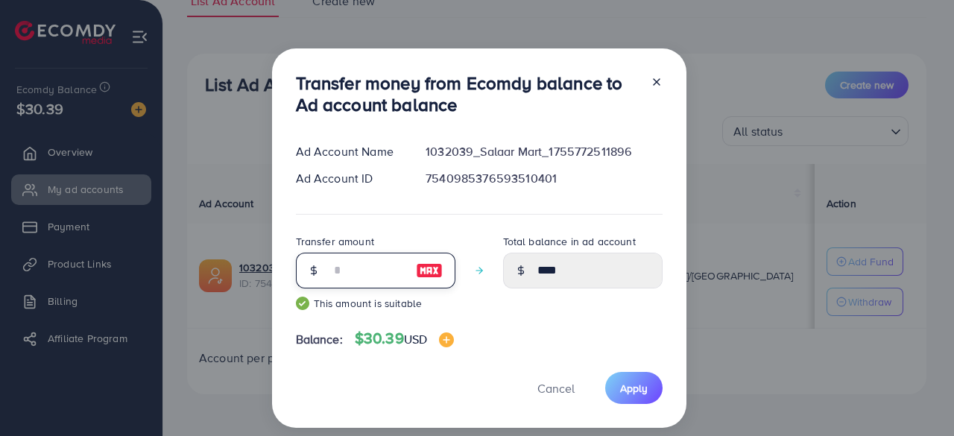  What do you see at coordinates (543, 151) in the screenshot?
I see `div: 1032039_Salaar Mart_1755772511896` at bounding box center [543, 151].